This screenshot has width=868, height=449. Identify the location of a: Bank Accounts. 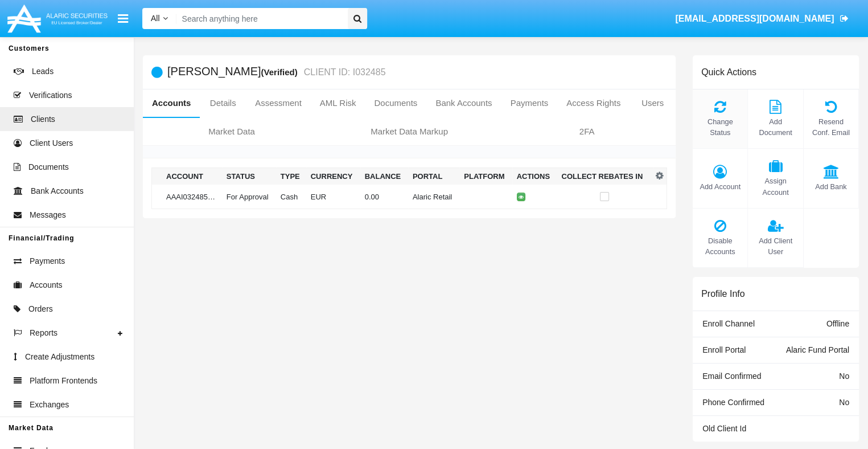
(463, 103).